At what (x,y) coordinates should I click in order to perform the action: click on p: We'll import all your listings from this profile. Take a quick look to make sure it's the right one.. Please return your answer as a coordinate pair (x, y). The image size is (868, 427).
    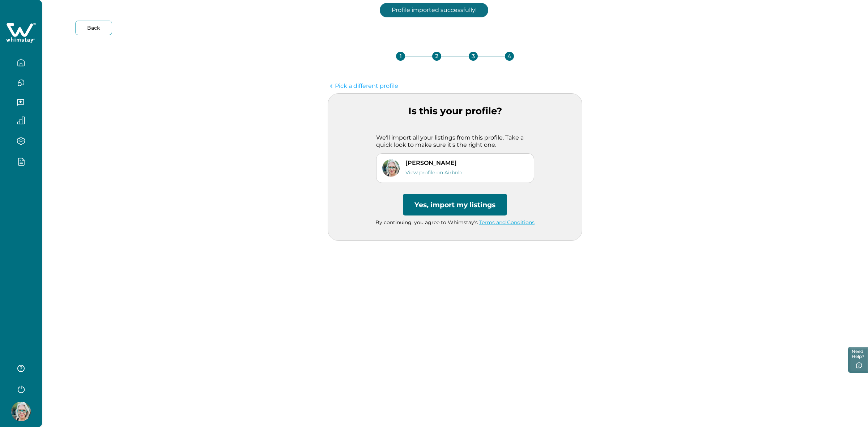
    Looking at the image, I should click on (455, 141).